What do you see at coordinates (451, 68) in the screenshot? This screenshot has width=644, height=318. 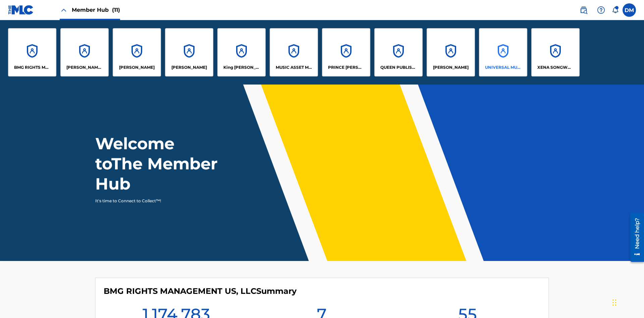 I see `p: RONALD MCTESTERSON` at bounding box center [451, 68].